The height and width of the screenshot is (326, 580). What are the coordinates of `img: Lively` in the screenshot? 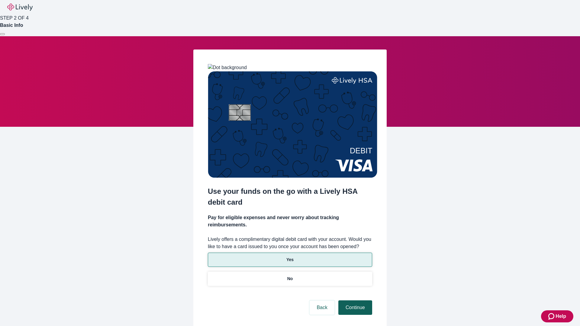 It's located at (20, 7).